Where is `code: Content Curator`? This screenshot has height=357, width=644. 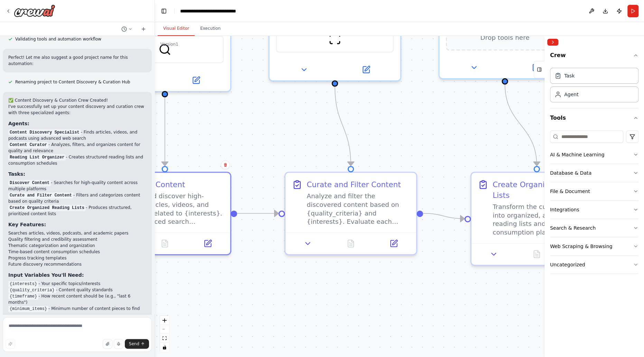 code: Content Curator is located at coordinates (28, 145).